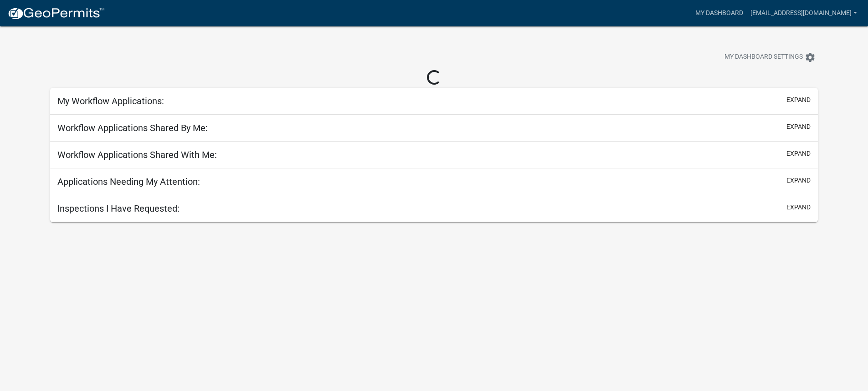 Image resolution: width=868 pixels, height=391 pixels. What do you see at coordinates (129, 182) in the screenshot?
I see `h5: Applications Needing My Attention:` at bounding box center [129, 182].